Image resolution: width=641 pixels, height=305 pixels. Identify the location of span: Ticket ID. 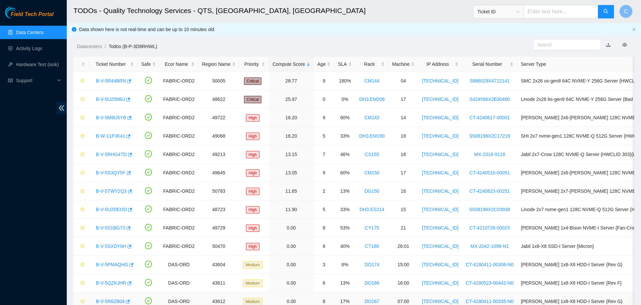
(498, 12).